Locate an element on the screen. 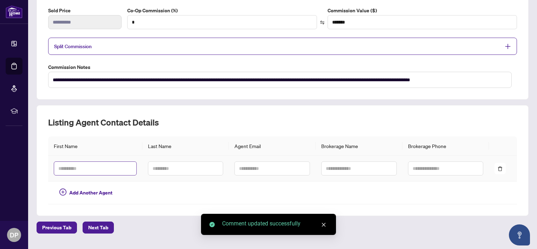  label: Sold Price is located at coordinates (85, 11).